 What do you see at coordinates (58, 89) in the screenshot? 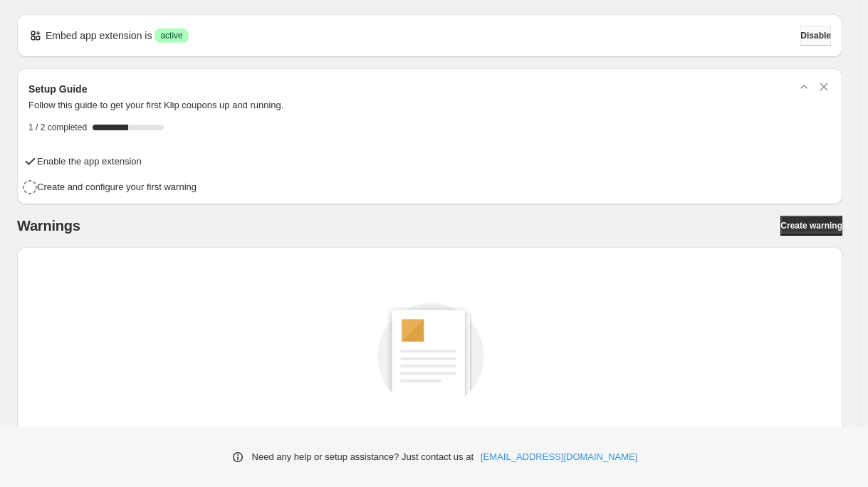
I see `h3: Setup Guide` at bounding box center [58, 89].